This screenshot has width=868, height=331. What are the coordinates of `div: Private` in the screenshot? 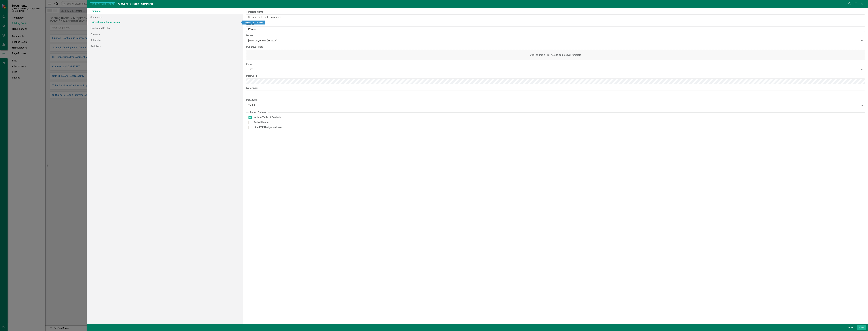 It's located at (554, 29).